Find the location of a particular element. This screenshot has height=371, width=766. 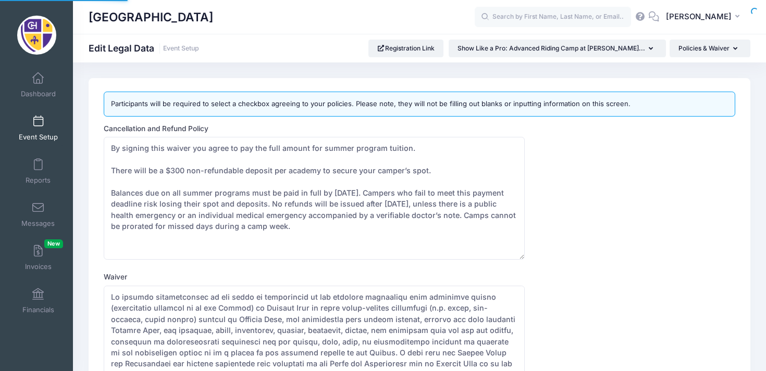

textarea: By signing this waiver you agree to pay the full amount for summer program tuition. There will be... is located at coordinates (314, 198).